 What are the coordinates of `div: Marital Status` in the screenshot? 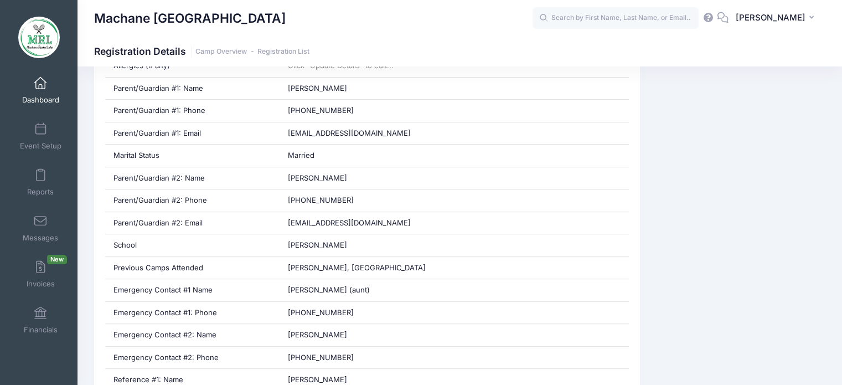 It's located at (193, 156).